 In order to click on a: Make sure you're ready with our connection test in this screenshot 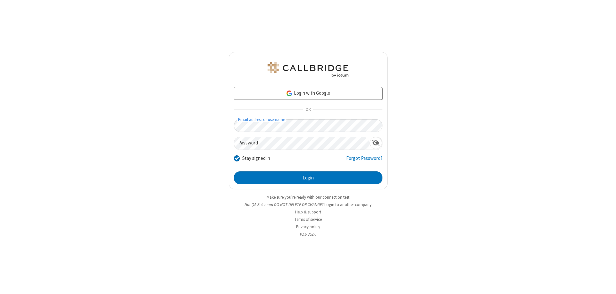, I will do `click(308, 197)`.